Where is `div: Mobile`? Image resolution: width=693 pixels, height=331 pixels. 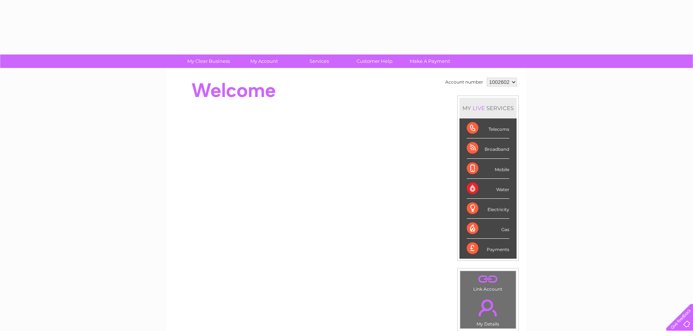 div: Mobile is located at coordinates (488, 169).